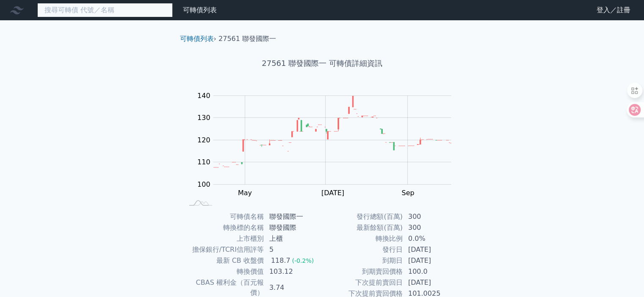 This screenshot has width=644, height=297. Describe the element at coordinates (105, 10) in the screenshot. I see `input: 搜尋可轉債 代號／名稱` at that location.